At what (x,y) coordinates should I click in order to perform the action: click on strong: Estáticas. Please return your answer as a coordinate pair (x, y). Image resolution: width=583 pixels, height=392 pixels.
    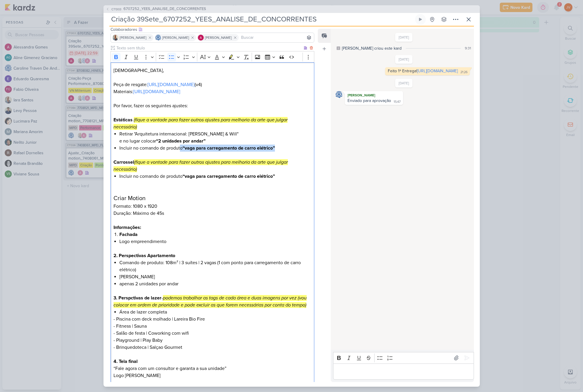
    Looking at the image, I should click on (123, 120).